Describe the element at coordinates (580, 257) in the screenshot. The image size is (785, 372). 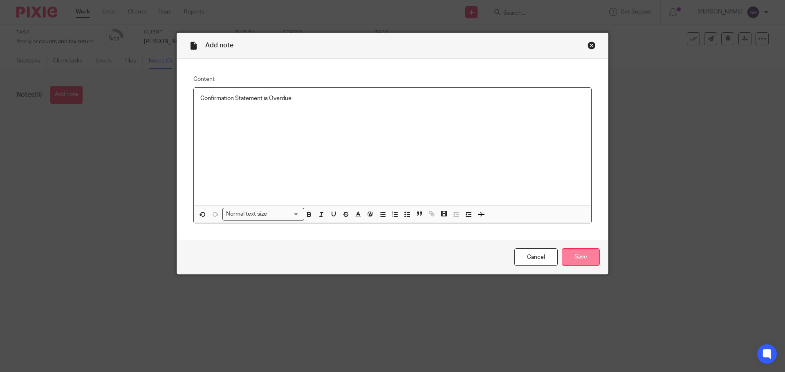
I see `input: Save` at that location.